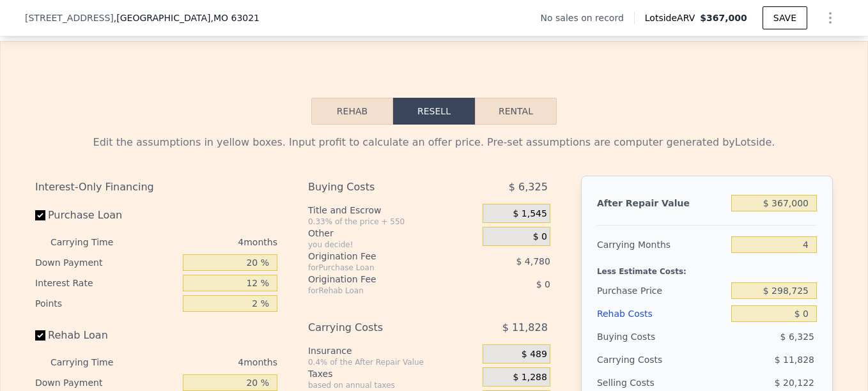  Describe the element at coordinates (587, 18) in the screenshot. I see `div: No sales on record` at that location.